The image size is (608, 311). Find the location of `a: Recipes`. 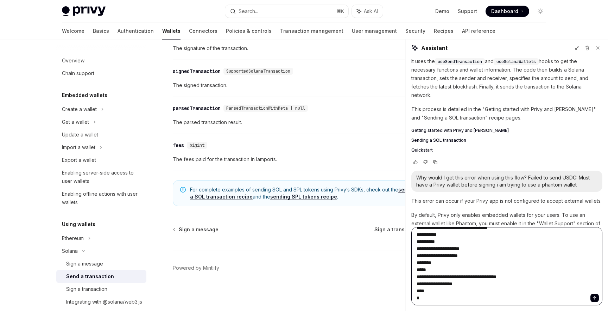

a: Recipes is located at coordinates (444, 31).